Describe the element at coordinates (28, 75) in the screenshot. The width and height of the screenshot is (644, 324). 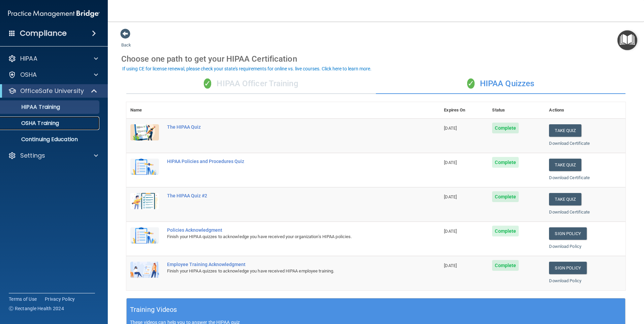
I see `p: OSHA` at that location.